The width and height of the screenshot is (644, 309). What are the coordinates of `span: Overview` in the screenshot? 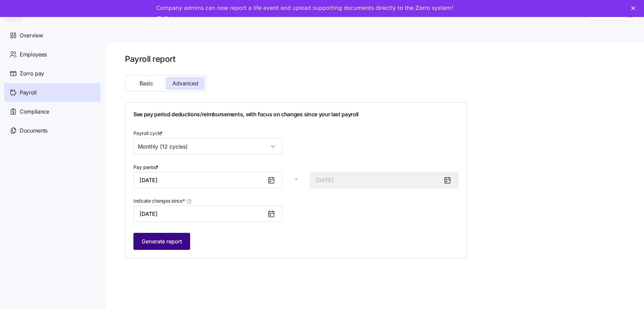 It's located at (31, 36).